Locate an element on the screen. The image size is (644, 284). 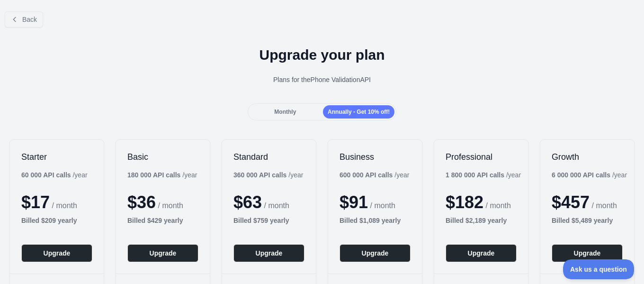
h2: Professional is located at coordinates (481, 156).